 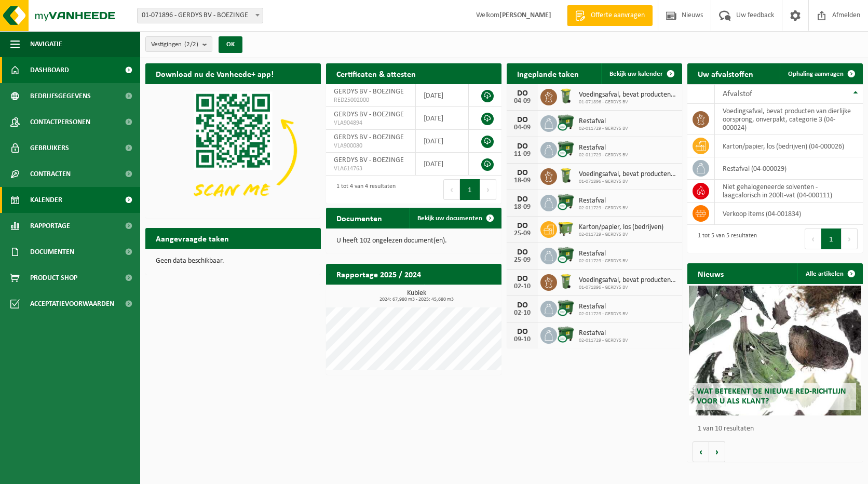 I want to click on td: verkoop items (04-001834), so click(x=789, y=213).